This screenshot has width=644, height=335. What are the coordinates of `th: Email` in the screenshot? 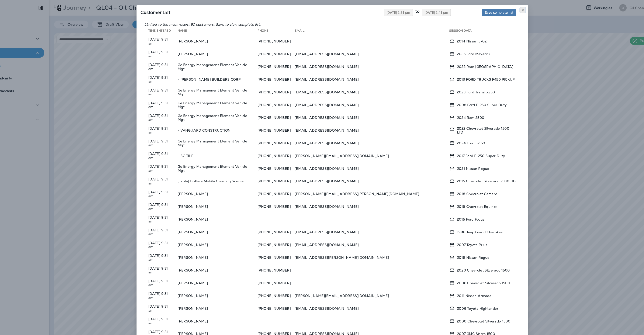 It's located at (357, 27).